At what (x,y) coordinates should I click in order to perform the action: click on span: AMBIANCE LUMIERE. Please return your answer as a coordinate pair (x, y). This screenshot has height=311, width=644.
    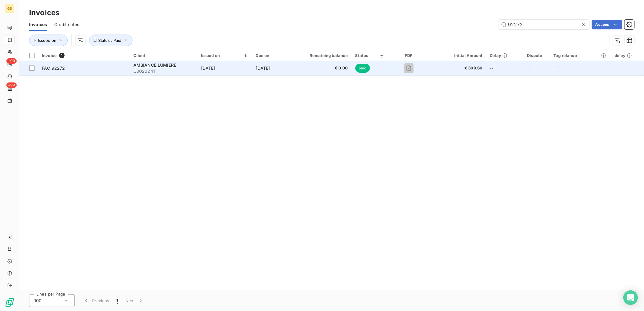
    Looking at the image, I should click on (155, 65).